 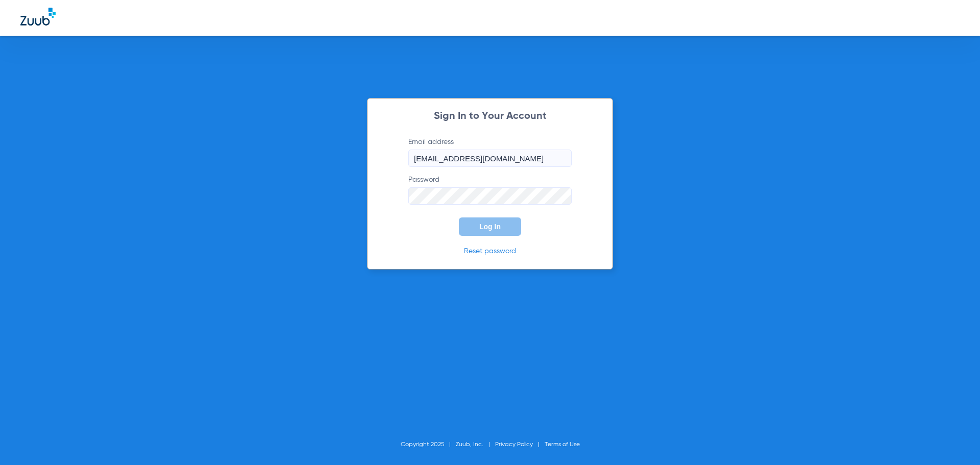 I want to click on label: Password, so click(x=490, y=190).